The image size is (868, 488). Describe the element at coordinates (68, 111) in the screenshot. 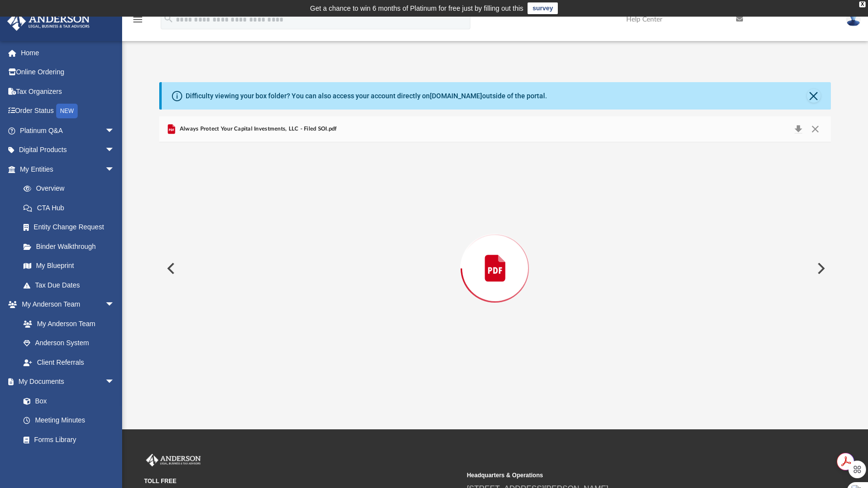

I see `a: Order StatusNEW` at that location.